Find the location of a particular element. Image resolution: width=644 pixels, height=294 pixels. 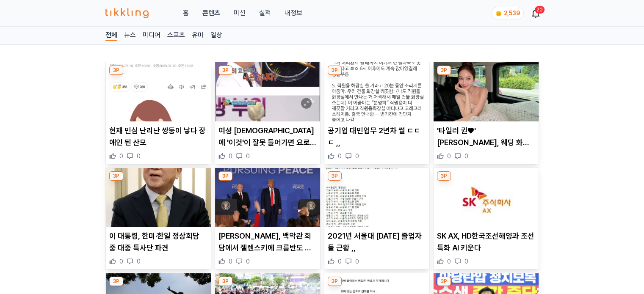

a: 뉴스 is located at coordinates (130, 36).